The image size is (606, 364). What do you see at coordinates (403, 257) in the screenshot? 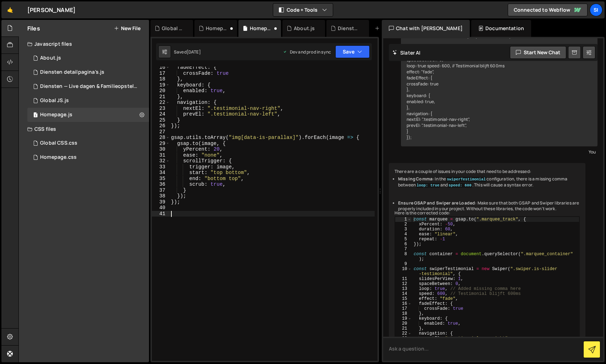
I see `div: 8` at bounding box center [403, 257].